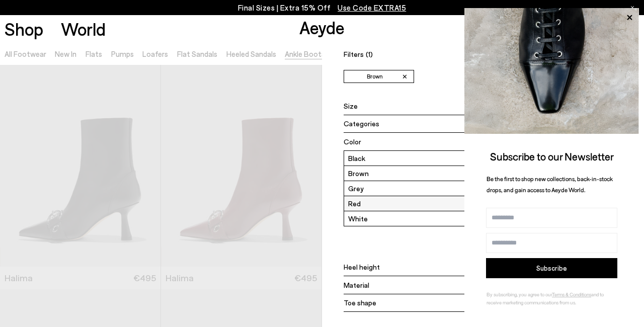  I want to click on span: Size, so click(351, 105).